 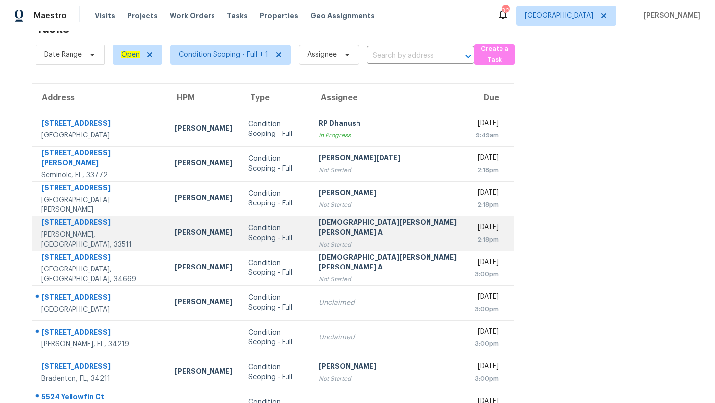 What do you see at coordinates (100, 379) in the screenshot?
I see `div: Bradenton, FL, 34211` at bounding box center [100, 379].